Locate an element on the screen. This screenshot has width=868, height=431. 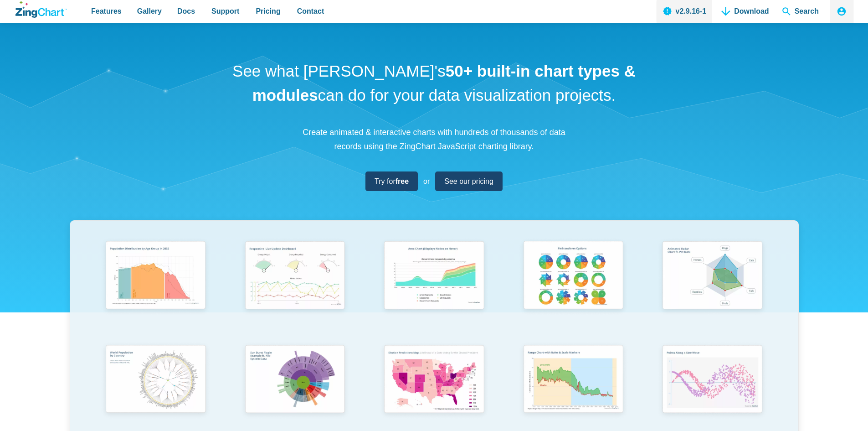
img: Animated Radar Chart ft. Pet Data is located at coordinates (713, 277).